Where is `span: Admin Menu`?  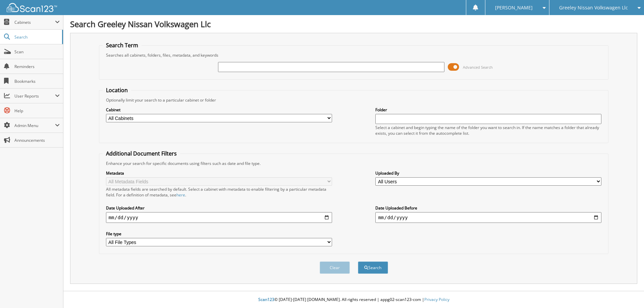
span: Admin Menu is located at coordinates (35, 125).